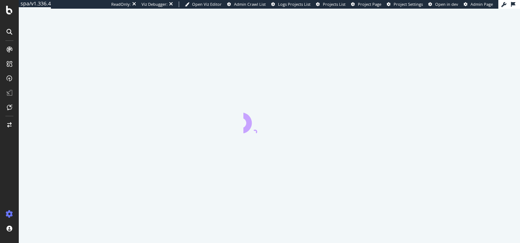 The width and height of the screenshot is (520, 243). I want to click on span: Project Settings, so click(408, 4).